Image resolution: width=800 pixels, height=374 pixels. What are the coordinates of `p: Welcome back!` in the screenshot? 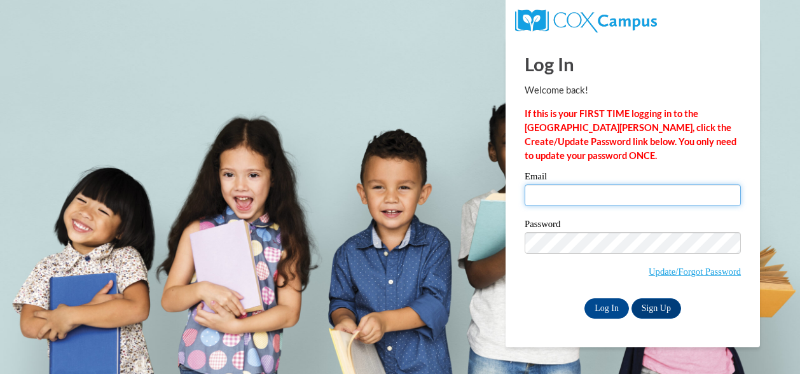 It's located at (633, 90).